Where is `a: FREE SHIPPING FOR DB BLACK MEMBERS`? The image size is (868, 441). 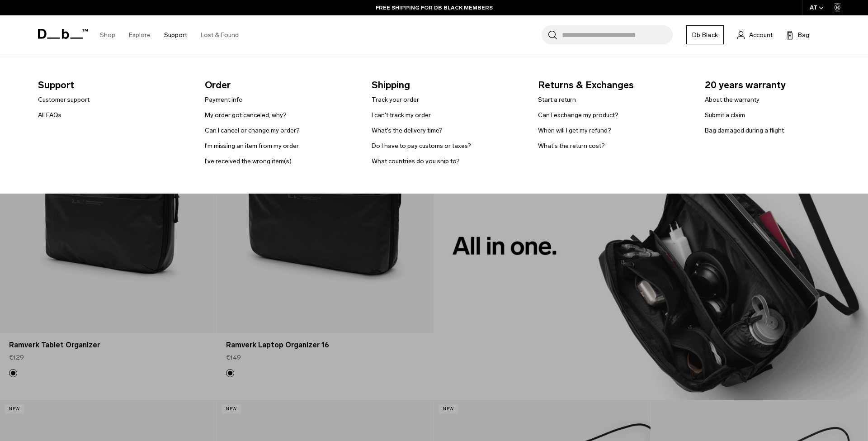 a: FREE SHIPPING FOR DB BLACK MEMBERS is located at coordinates (434, 7).